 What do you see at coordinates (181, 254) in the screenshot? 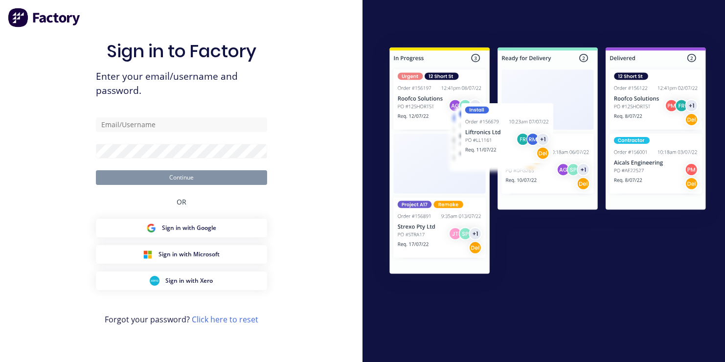
I see `button: Microsoft Sign inSign in with Microsoft` at bounding box center [181, 254].